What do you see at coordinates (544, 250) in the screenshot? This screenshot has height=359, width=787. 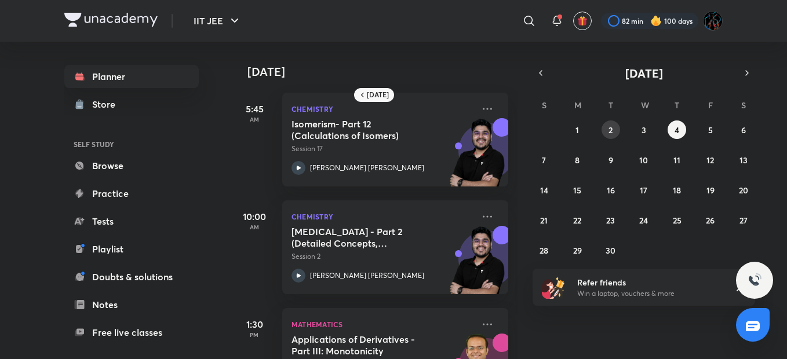 I see `button: September 28, 2025` at bounding box center [544, 250].